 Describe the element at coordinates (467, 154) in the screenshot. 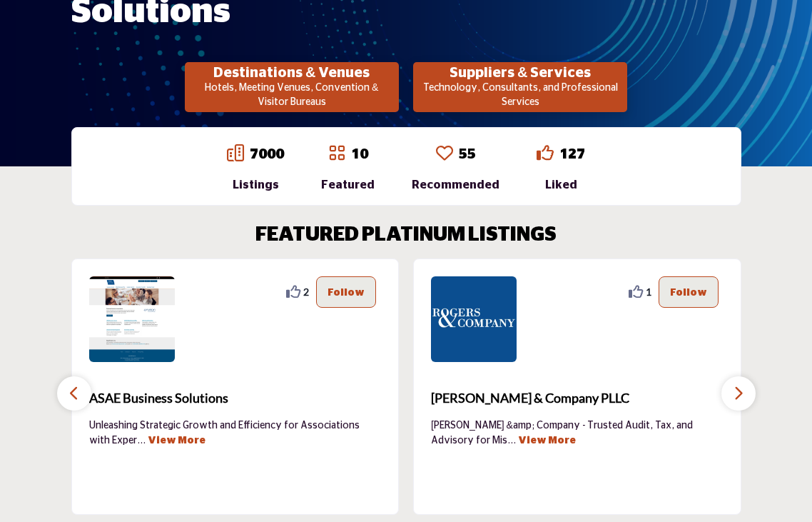

I see `a: 55` at that location.